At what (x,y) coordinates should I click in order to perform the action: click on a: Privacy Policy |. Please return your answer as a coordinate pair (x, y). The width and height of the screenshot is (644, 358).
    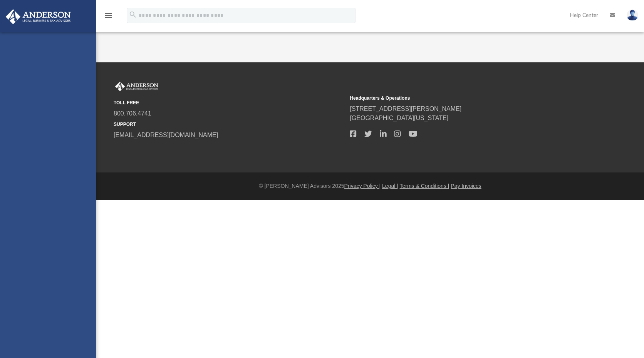
    Looking at the image, I should click on (362, 186).